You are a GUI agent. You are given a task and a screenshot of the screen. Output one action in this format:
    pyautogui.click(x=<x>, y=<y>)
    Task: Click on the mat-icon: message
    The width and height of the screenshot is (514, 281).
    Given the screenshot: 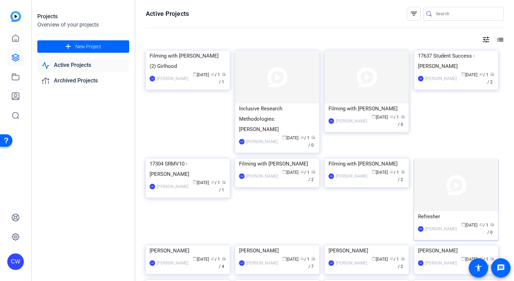 What is the action you would take?
    pyautogui.click(x=501, y=268)
    